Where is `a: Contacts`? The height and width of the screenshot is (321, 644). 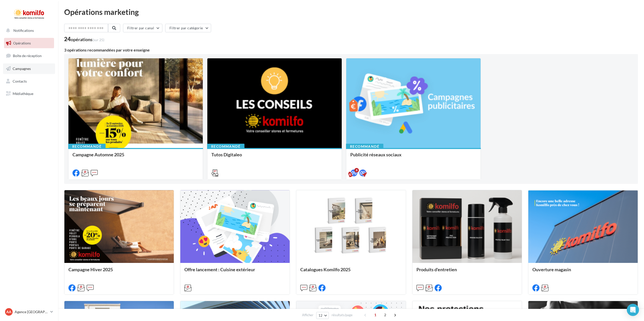 a: Contacts is located at coordinates (29, 81).